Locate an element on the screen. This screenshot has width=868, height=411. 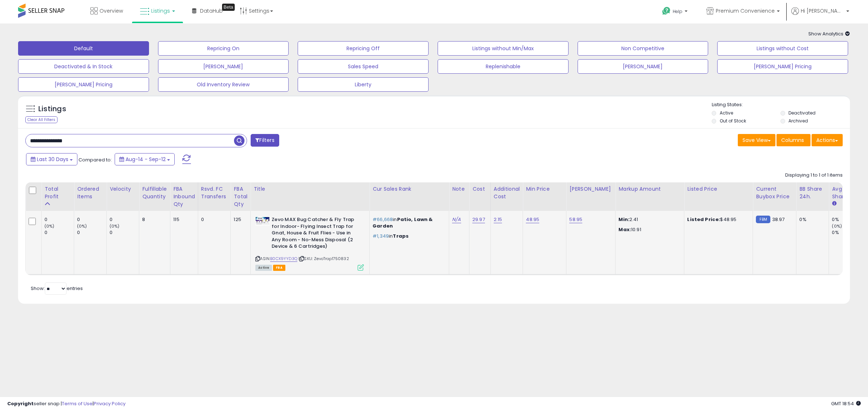
small: Avg BB Share. is located at coordinates (834, 204).